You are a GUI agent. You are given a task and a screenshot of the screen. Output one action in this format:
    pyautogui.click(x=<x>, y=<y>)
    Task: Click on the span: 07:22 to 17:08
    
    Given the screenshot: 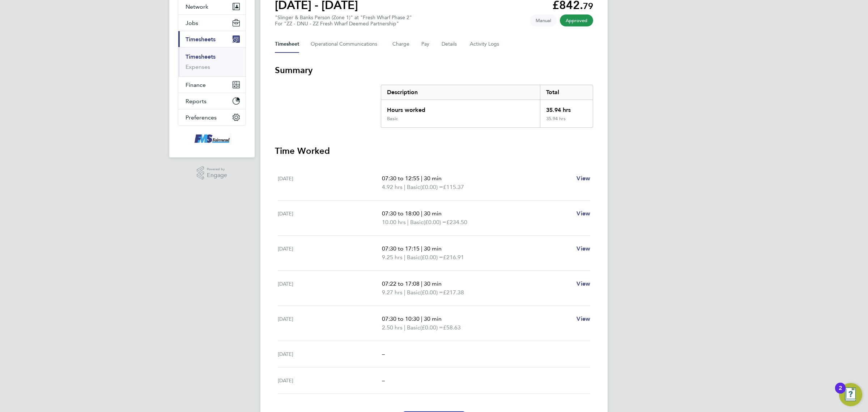 What is the action you would take?
    pyautogui.click(x=401, y=283)
    